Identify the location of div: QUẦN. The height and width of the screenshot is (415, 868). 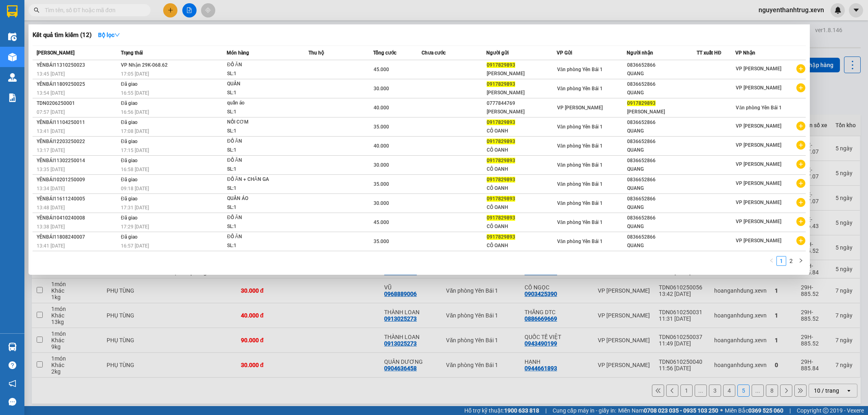
(257, 84).